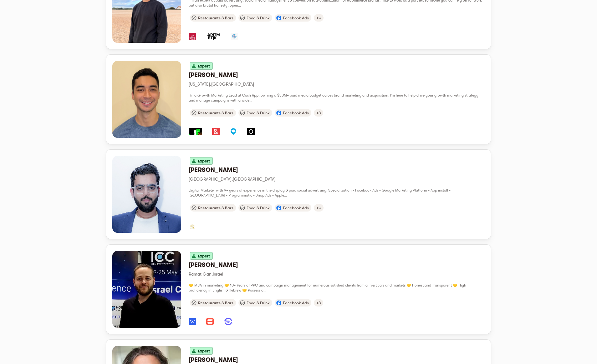 This screenshot has width=597, height=364. Describe the element at coordinates (328, 288) in the screenshot. I see `span: 🤝 MBA in marketing 🤝 10+ Years of PPC and campaign management for numerous satisfied clients from...` at that location.